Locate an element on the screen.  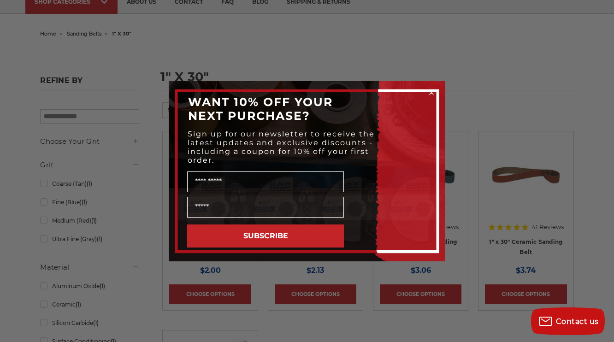
span: WANT 10% OFF YOUR NEXT PURCHASE? is located at coordinates (261, 109).